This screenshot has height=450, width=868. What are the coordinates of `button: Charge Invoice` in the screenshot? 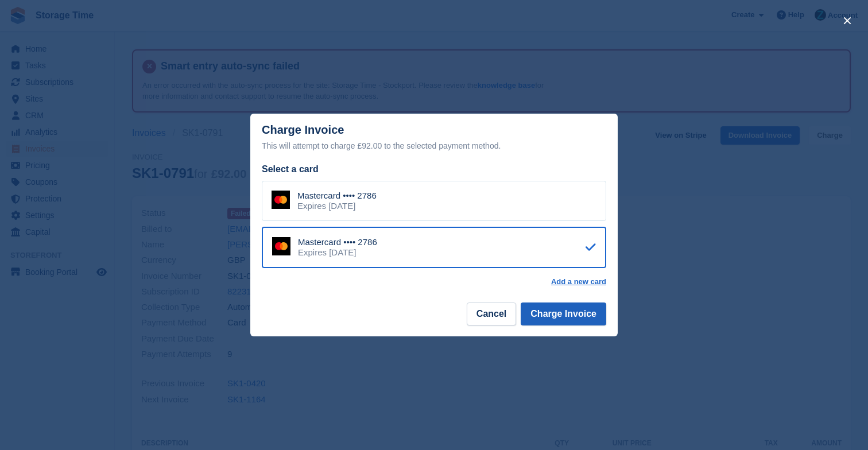 It's located at (563, 314).